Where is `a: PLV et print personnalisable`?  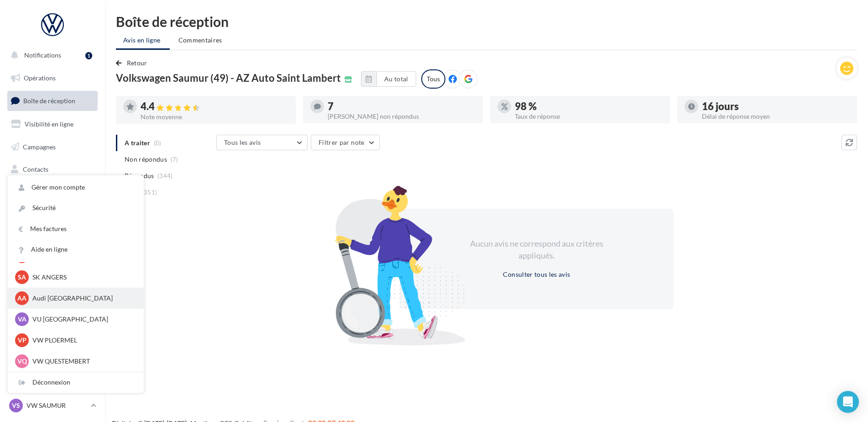 a: PLV et print personnalisable is located at coordinates (52, 241).